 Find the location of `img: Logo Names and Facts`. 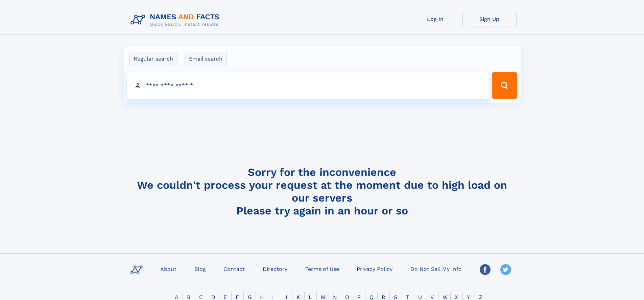

img: Logo Names and Facts is located at coordinates (176, 20).